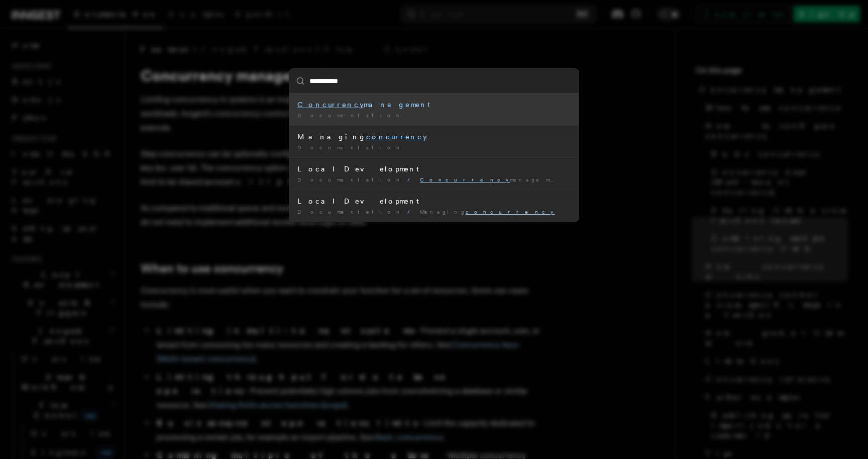  I want to click on div: management, so click(434, 104).